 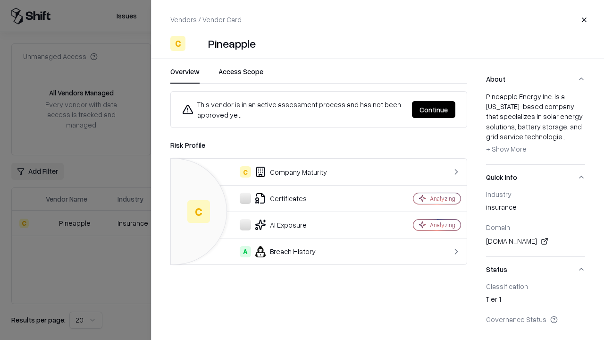 I want to click on div: Breach History, so click(x=279, y=251).